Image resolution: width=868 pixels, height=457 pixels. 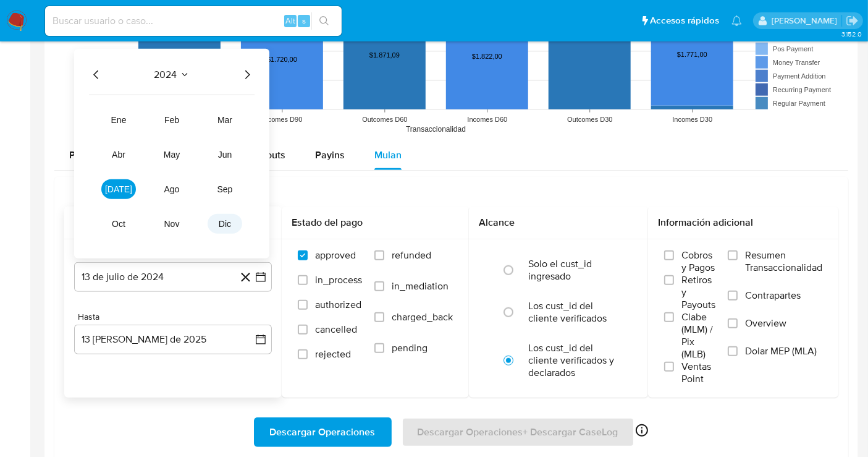 I want to click on span: s, so click(x=304, y=20).